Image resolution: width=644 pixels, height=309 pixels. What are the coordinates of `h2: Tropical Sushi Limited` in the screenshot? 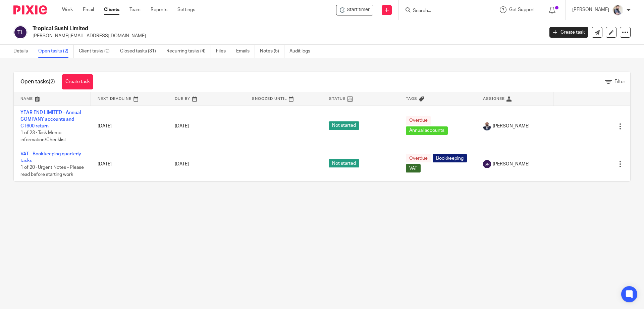 It's located at (235, 28).